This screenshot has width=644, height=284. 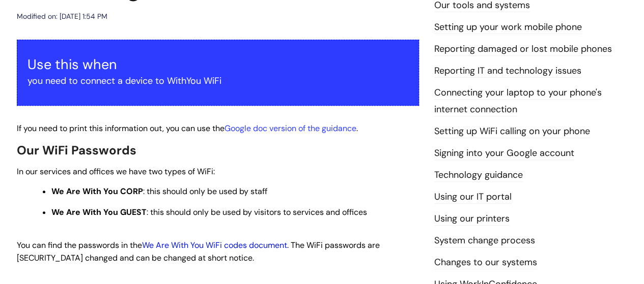 What do you see at coordinates (485, 241) in the screenshot?
I see `a: System change process` at bounding box center [485, 241].